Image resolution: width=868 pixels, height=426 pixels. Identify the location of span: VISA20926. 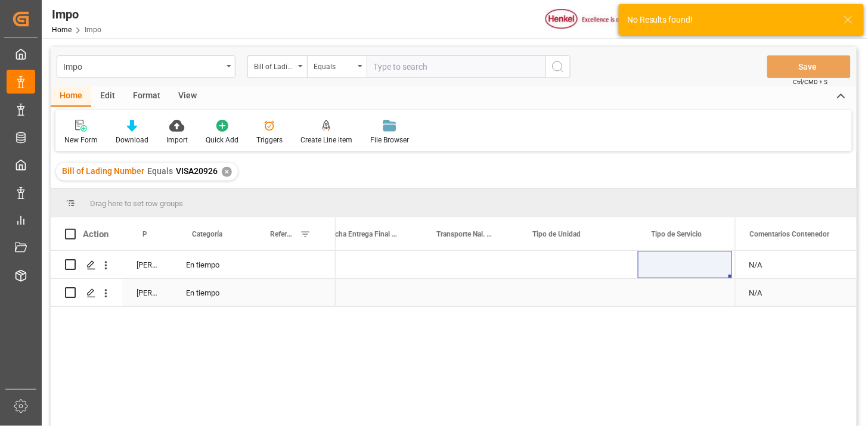
(197, 171).